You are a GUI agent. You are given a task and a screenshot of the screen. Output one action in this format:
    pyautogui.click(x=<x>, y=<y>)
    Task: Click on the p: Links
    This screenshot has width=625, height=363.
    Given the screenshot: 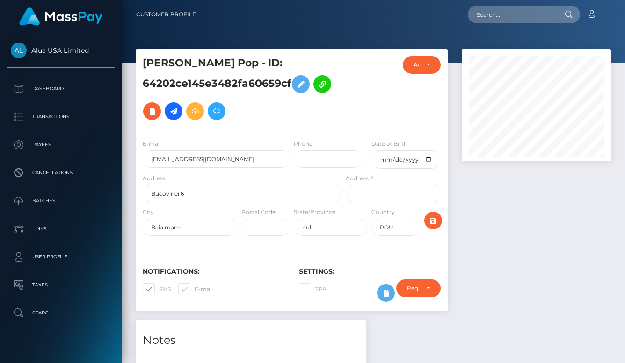 What is the action you would take?
    pyautogui.click(x=61, y=229)
    